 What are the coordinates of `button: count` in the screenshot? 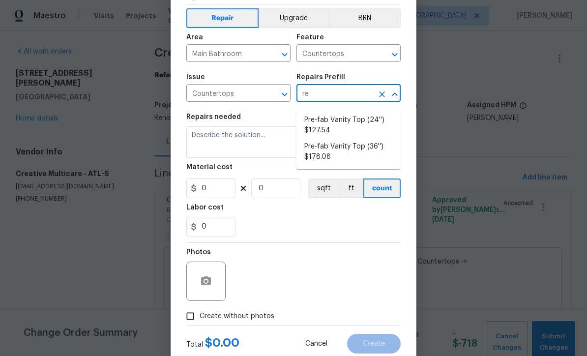 It's located at (382, 188).